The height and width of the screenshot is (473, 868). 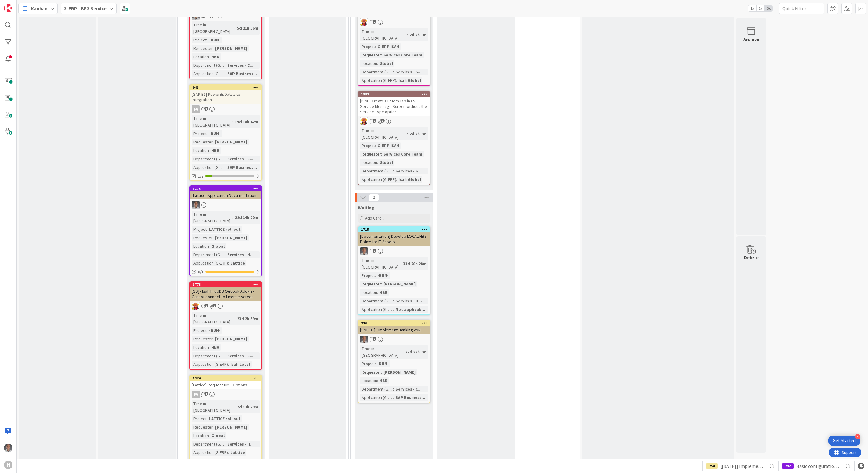 What do you see at coordinates (240, 65) in the screenshot?
I see `div: Services - C...` at bounding box center [240, 65].